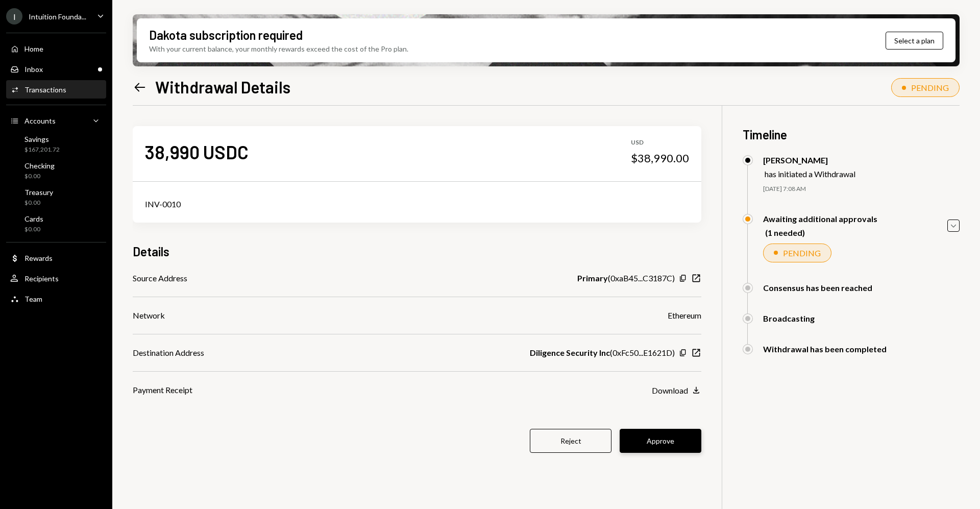 Image resolution: width=980 pixels, height=509 pixels. Describe the element at coordinates (151, 252) in the screenshot. I see `h3: Details` at that location.